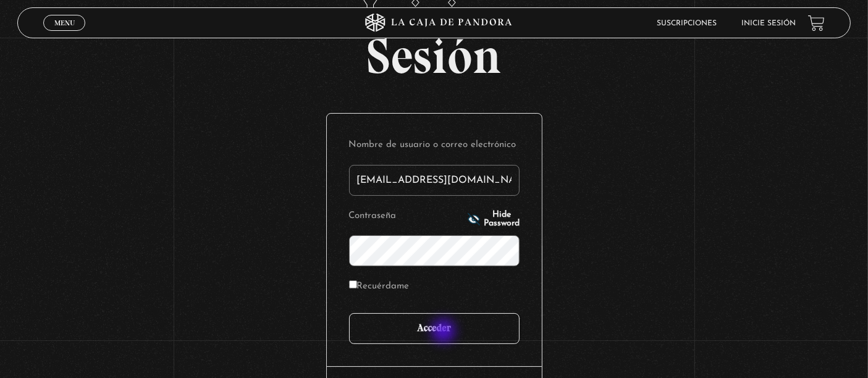  I want to click on span: Hide Password, so click(501, 219).